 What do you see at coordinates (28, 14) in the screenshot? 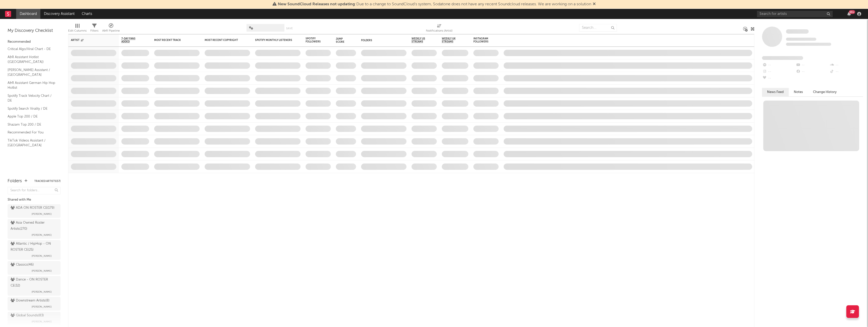
I see `a: Dashboard` at bounding box center [28, 14].